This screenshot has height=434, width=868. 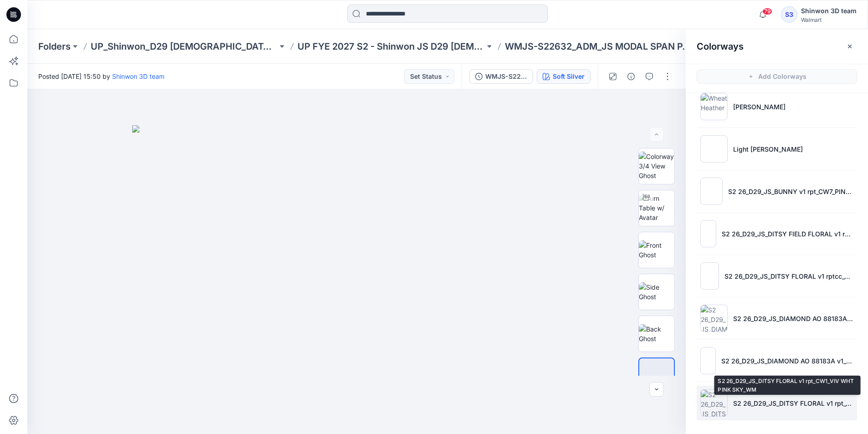 What do you see at coordinates (598, 47) in the screenshot?
I see `p: WMJS-S22632_ADM_JS MODAL SPAN PANTS` at bounding box center [598, 47].